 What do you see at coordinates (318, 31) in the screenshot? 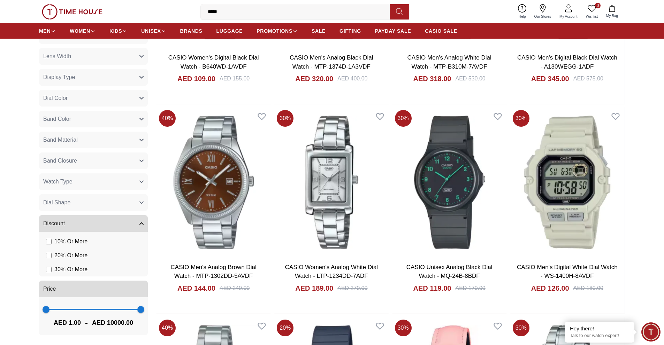
I see `span: SALE` at bounding box center [318, 31].